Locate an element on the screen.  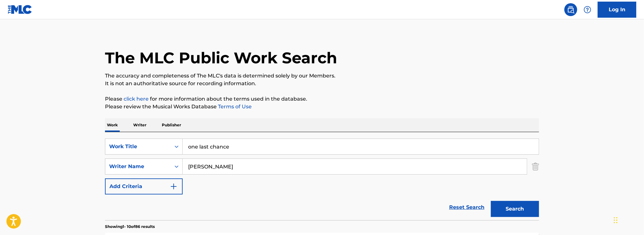
p: Please review the Musical Works Database is located at coordinates (322, 106).